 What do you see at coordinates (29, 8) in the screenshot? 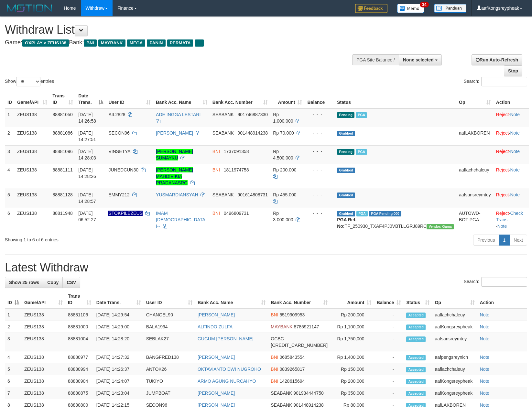
I see `img: MOTION_logo.png` at bounding box center [29, 8].